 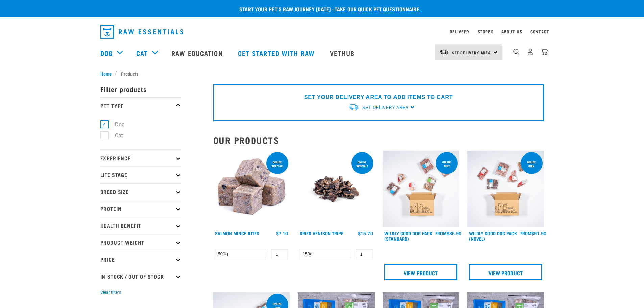 What do you see at coordinates (141, 259) in the screenshot?
I see `p: Price` at bounding box center [141, 259].